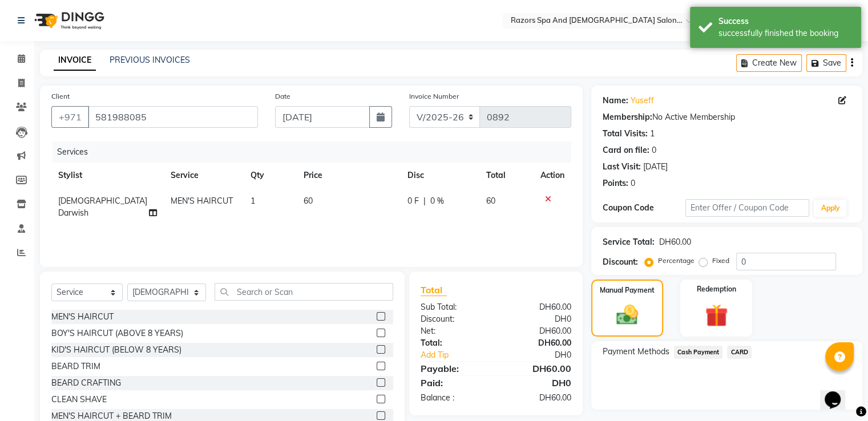 The width and height of the screenshot is (868, 421). Describe the element at coordinates (434, 289) in the screenshot. I see `span: Total` at that location.